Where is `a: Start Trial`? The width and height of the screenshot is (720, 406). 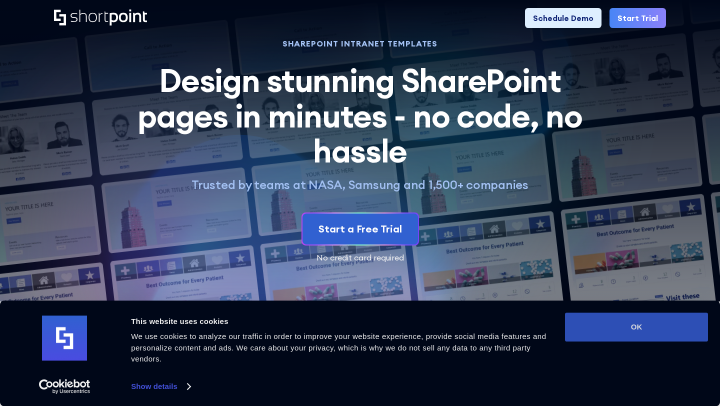 a: Start Trial is located at coordinates (638, 18).